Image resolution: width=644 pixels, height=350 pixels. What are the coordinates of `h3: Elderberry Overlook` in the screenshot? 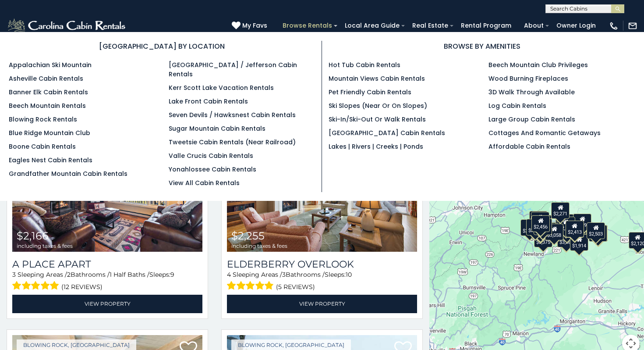 It's located at (322, 264).